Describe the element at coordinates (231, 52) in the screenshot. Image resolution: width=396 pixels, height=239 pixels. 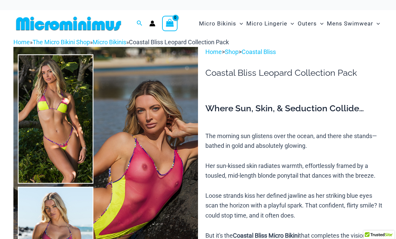
I see `a: Shop` at that location.